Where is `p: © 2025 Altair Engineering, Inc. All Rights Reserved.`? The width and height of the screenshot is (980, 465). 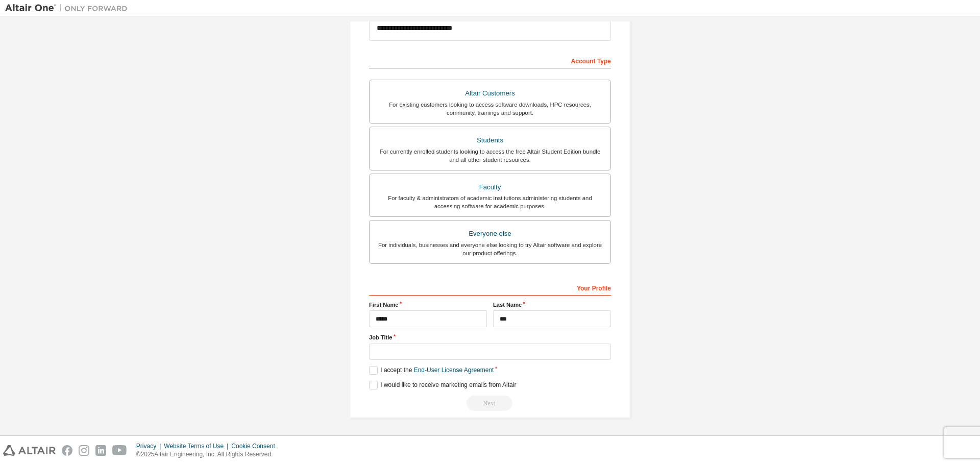
p: © 2025 Altair Engineering, Inc. All Rights Reserved. is located at coordinates (209, 455).